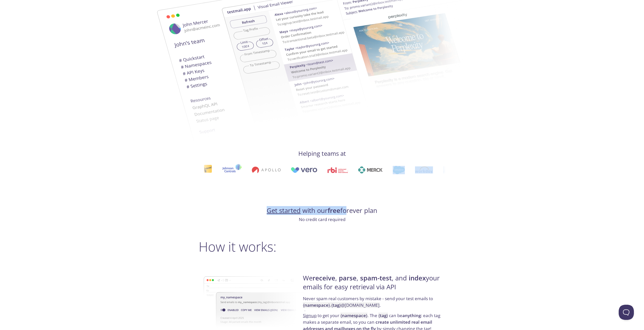 Image resolution: width=644 pixels, height=330 pixels. Describe the element at coordinates (417, 278) in the screenshot. I see `strong: index` at that location.